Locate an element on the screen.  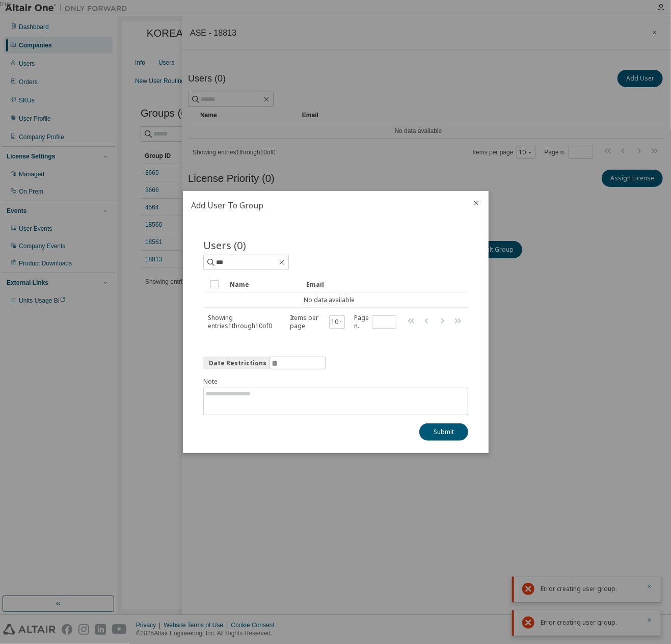
button: information is located at coordinates (264, 363).